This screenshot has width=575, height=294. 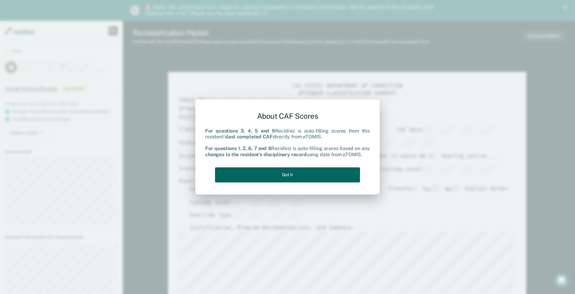 What do you see at coordinates (135, 10) in the screenshot?
I see `img: Profile image for Kim` at bounding box center [135, 10].